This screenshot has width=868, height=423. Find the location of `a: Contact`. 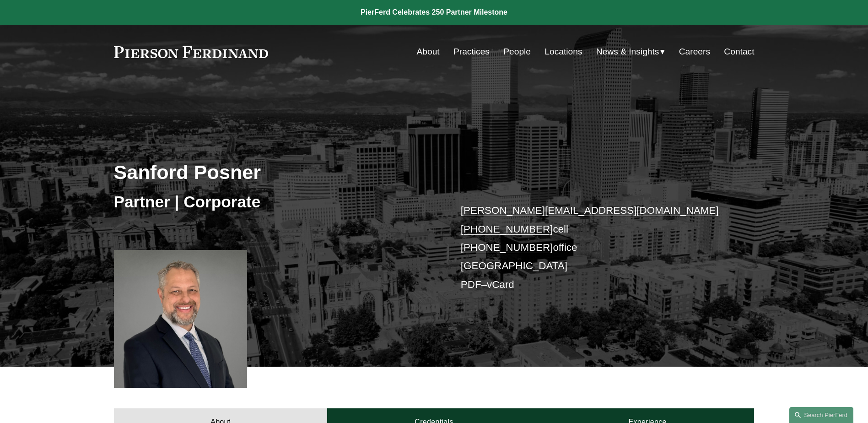

a: Contact is located at coordinates (738, 52).